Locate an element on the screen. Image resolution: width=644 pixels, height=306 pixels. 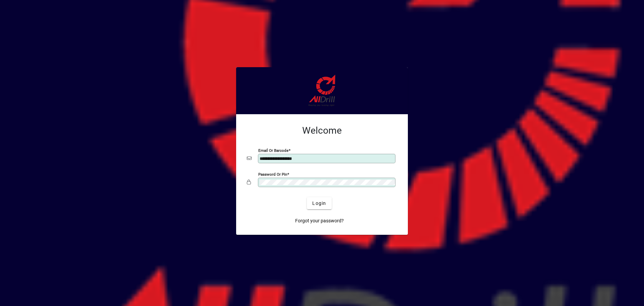
button: Login is located at coordinates (319, 203).